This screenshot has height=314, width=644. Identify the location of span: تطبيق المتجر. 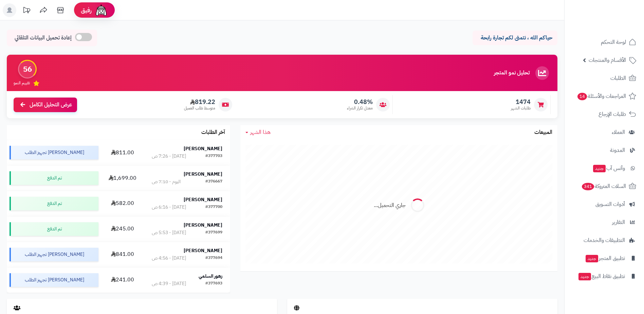
(605, 258).